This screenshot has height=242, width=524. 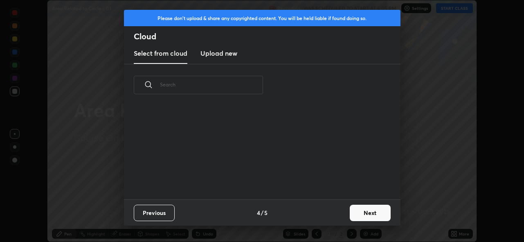 What do you see at coordinates (262, 18) in the screenshot?
I see `div: Please don't upload & share any copyrighted content. You will be held liable if found doing so.` at bounding box center [262, 18].